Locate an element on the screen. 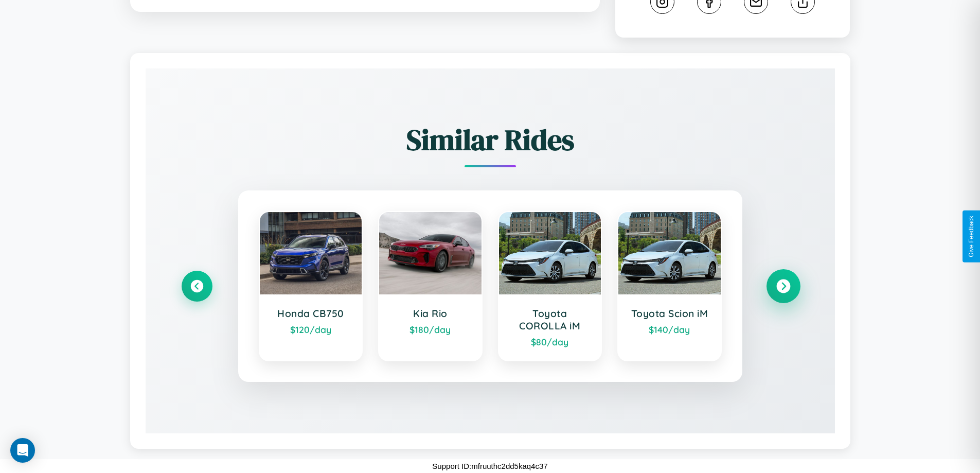 This screenshot has height=473, width=980. h3: Toyota COROLLA iM is located at coordinates (550, 320).